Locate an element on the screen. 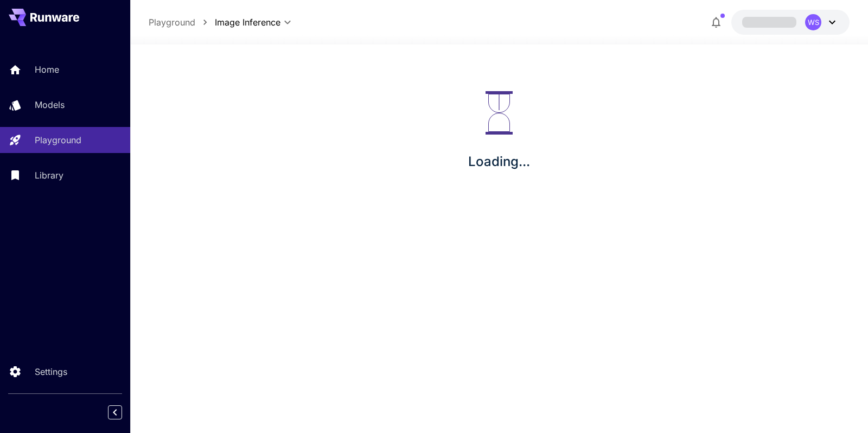 This screenshot has height=433, width=868. button: WS is located at coordinates (790, 22).